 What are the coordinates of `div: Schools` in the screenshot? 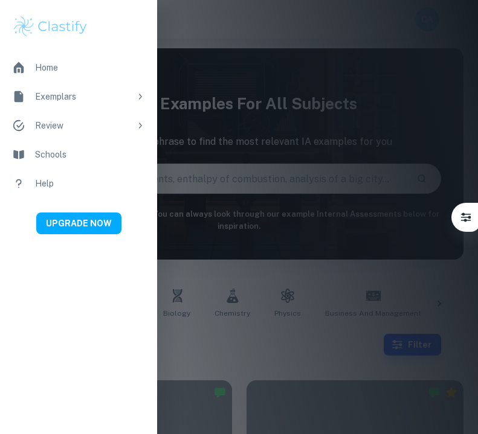 It's located at (90, 155).